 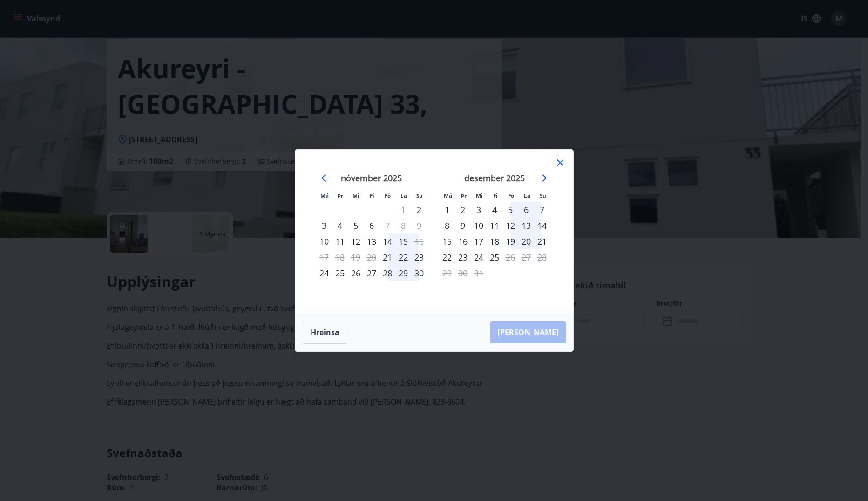 What do you see at coordinates (324, 257) in the screenshot?
I see `td: Not available. mánudagur, 17. nóvember 2025` at bounding box center [324, 257].